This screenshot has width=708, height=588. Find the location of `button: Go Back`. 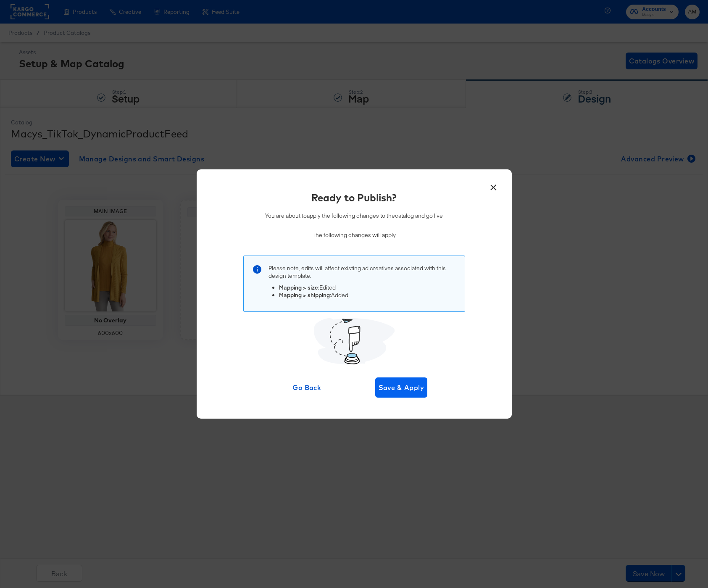

button: Go Back is located at coordinates (307, 387).